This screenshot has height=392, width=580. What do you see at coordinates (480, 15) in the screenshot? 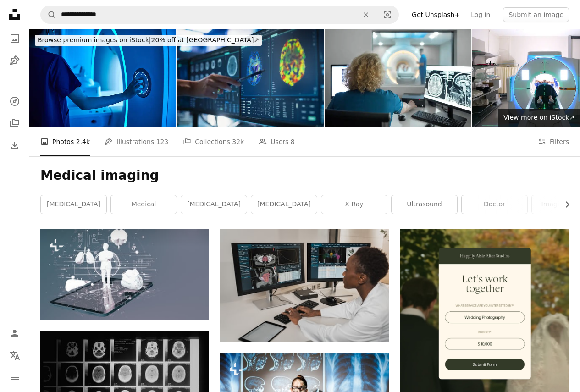
I see `a: Log in` at bounding box center [480, 15].